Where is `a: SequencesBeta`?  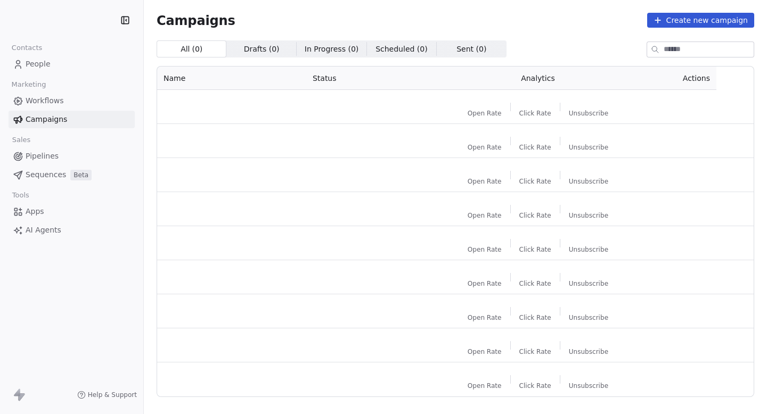 a: SequencesBeta is located at coordinates (71, 175).